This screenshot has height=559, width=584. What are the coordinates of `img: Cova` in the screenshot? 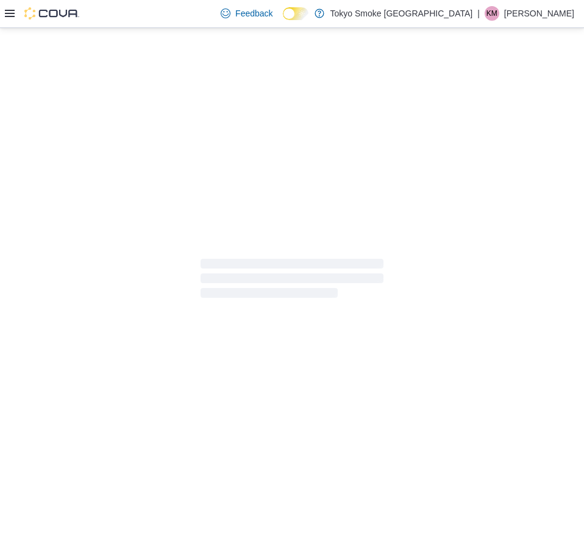 It's located at (52, 13).